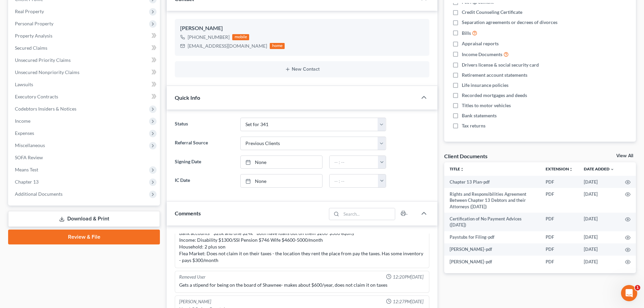 The image size is (644, 308). I want to click on span: Property Analysis, so click(33, 36).